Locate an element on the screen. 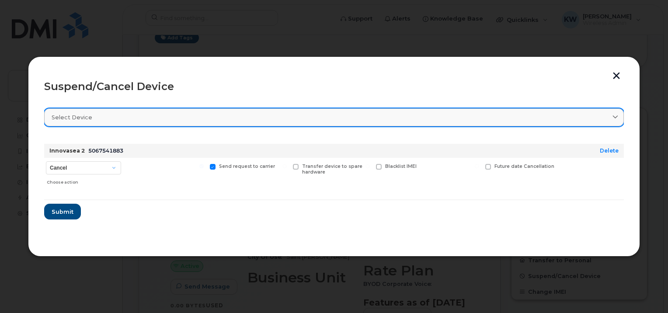 This screenshot has height=313, width=668. a: Delete is located at coordinates (609, 150).